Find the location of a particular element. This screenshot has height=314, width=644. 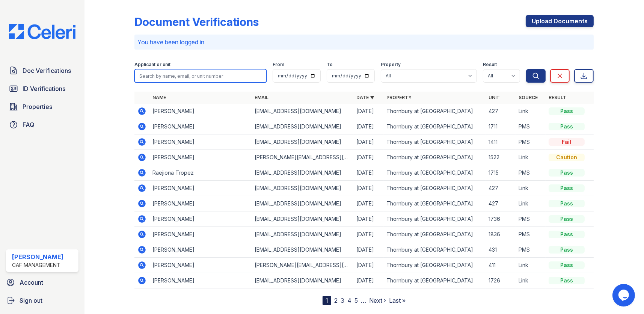

a: Property is located at coordinates (399, 98).